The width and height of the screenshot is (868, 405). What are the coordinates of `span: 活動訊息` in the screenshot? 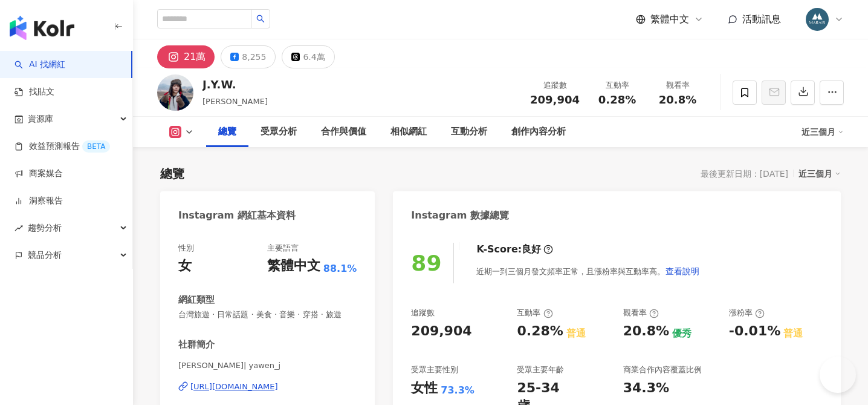 It's located at (762, 18).